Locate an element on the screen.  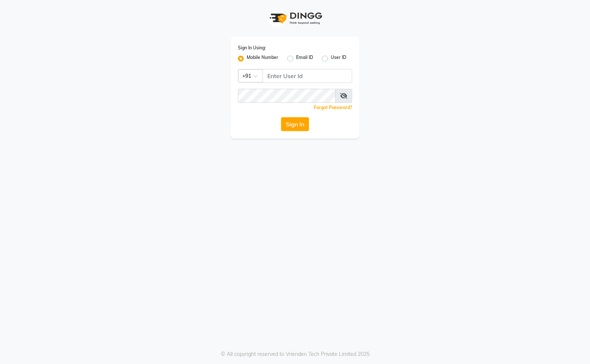
label: Sign In Using: is located at coordinates (252, 48).